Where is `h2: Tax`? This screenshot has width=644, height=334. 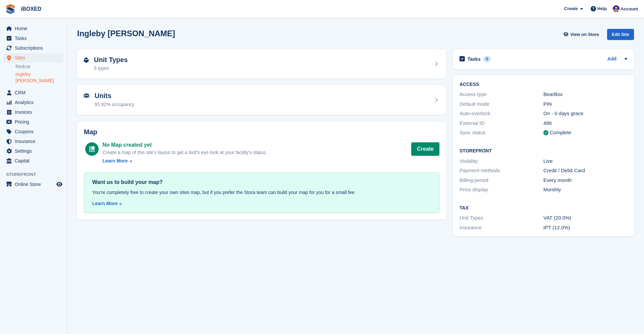 h2: Tax is located at coordinates (544, 208).